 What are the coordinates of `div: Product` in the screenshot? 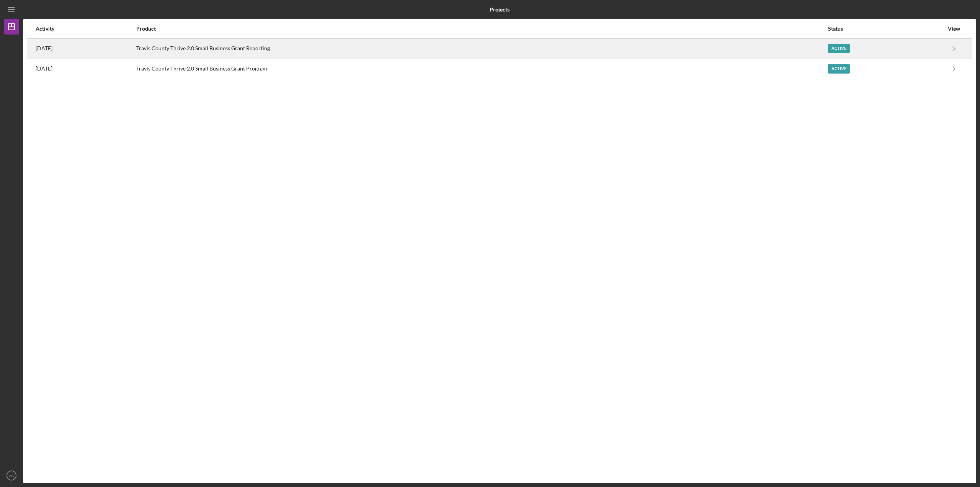 It's located at (482, 29).